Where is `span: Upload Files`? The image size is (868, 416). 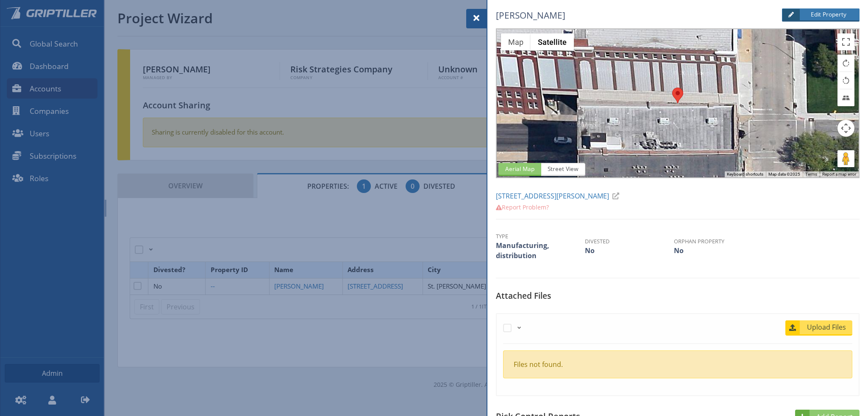 span: Upload Files is located at coordinates (826, 327).